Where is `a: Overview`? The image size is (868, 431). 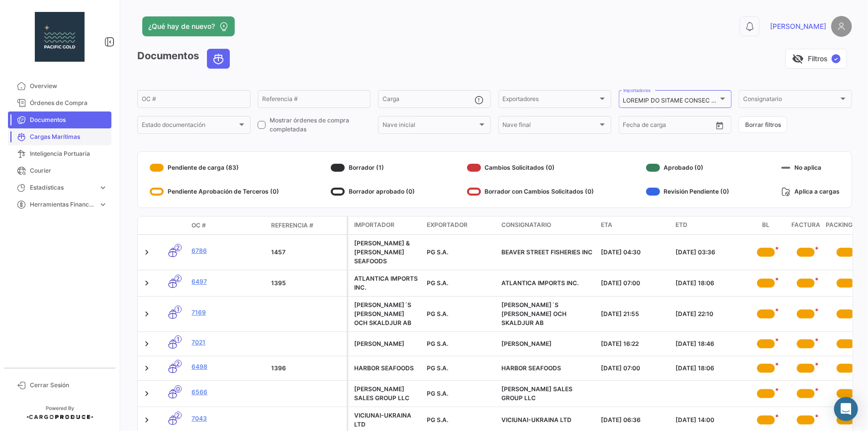
a: Overview is located at coordinates (60, 86).